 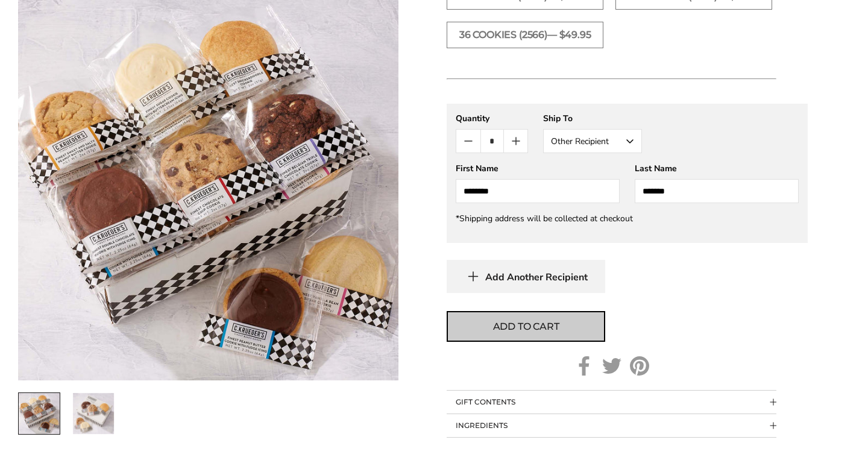 What do you see at coordinates (39, 413) in the screenshot?
I see `a: 1 / 2` at bounding box center [39, 413].